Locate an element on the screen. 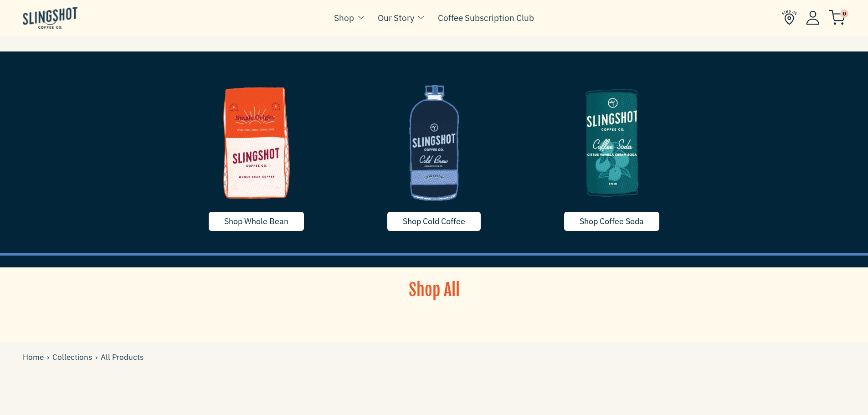  a: Our Story is located at coordinates (396, 18).